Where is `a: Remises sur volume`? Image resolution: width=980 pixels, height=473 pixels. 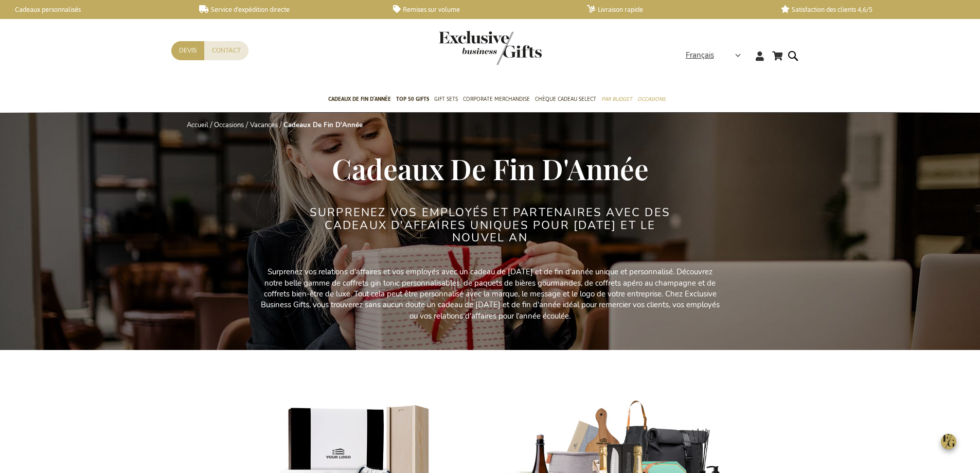 a: Remises sur volume is located at coordinates (482, 9).